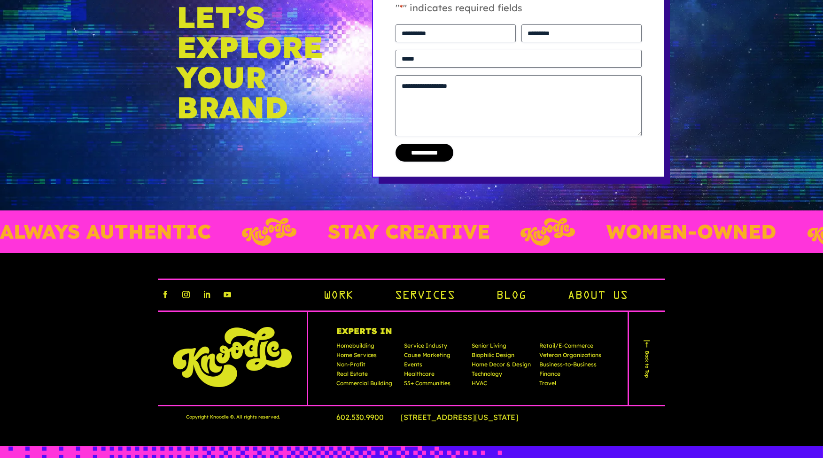  I want to click on a: About Us, so click(597, 296).